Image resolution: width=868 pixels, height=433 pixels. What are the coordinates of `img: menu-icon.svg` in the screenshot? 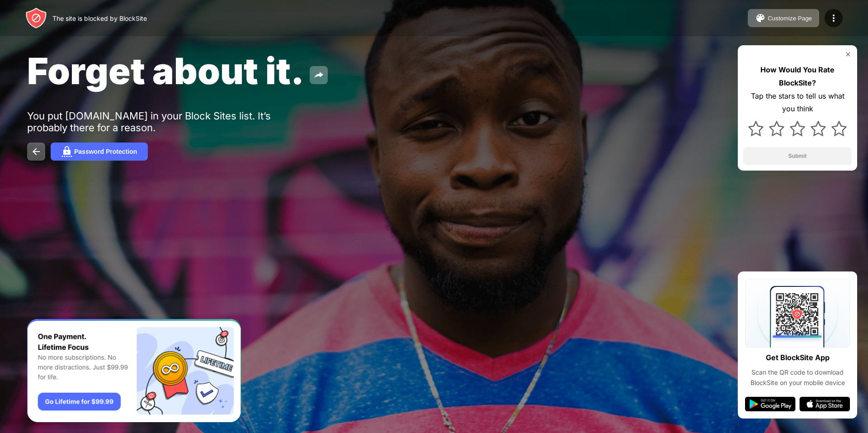 It's located at (834, 18).